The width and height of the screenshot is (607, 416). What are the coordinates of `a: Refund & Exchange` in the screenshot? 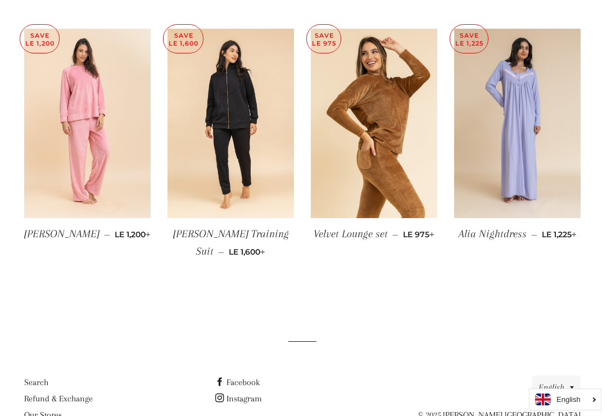 It's located at (58, 399).